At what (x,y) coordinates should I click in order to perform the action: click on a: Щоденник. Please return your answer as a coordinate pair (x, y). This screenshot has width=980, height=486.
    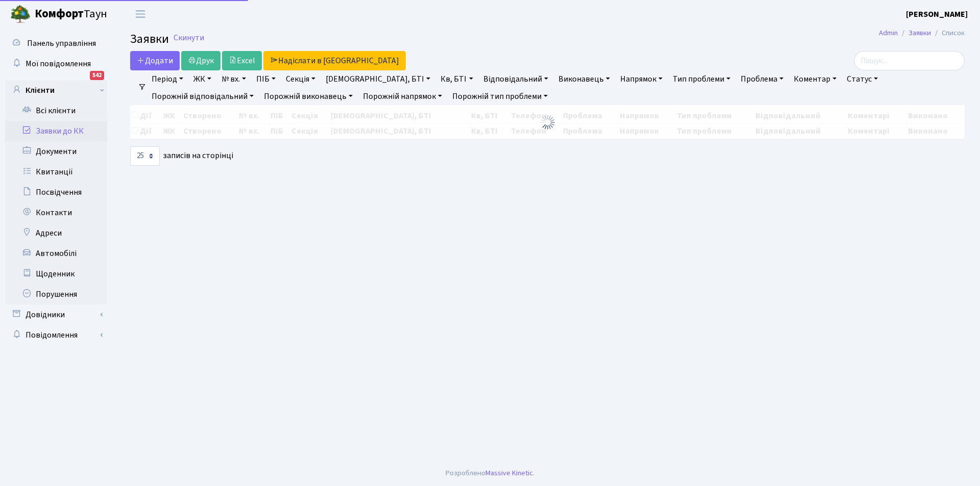
    Looking at the image, I should click on (56, 274).